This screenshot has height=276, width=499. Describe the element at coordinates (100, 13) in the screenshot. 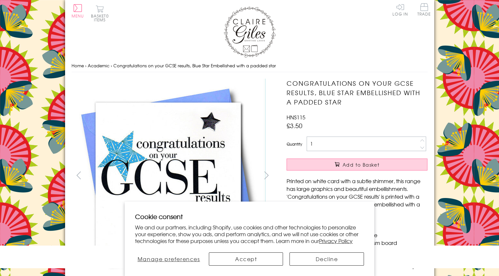

I see `button: Basket0 items` at that location.